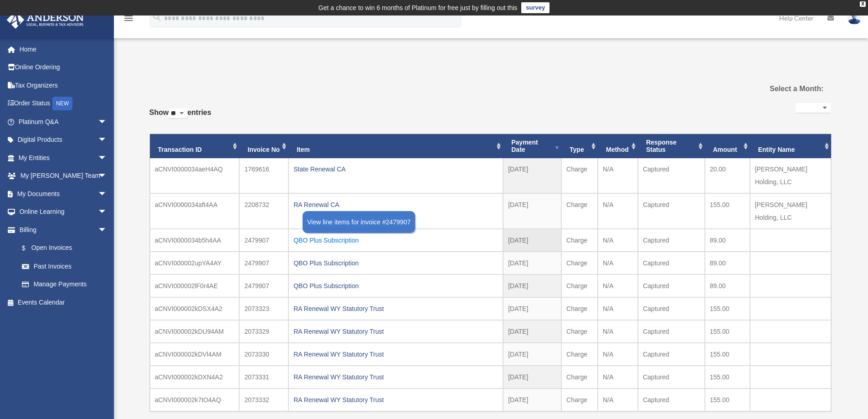 The height and width of the screenshot is (419, 868). I want to click on td: 2073330, so click(264, 354).